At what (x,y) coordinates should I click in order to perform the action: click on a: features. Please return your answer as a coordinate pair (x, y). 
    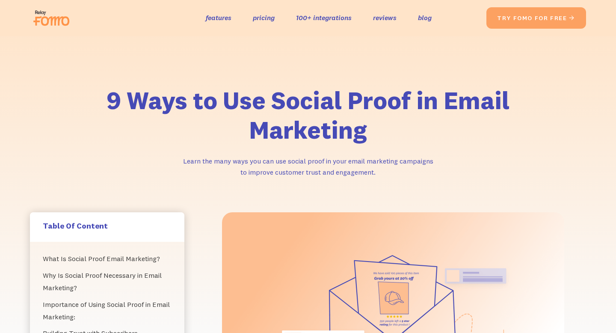
    Looking at the image, I should click on (219, 18).